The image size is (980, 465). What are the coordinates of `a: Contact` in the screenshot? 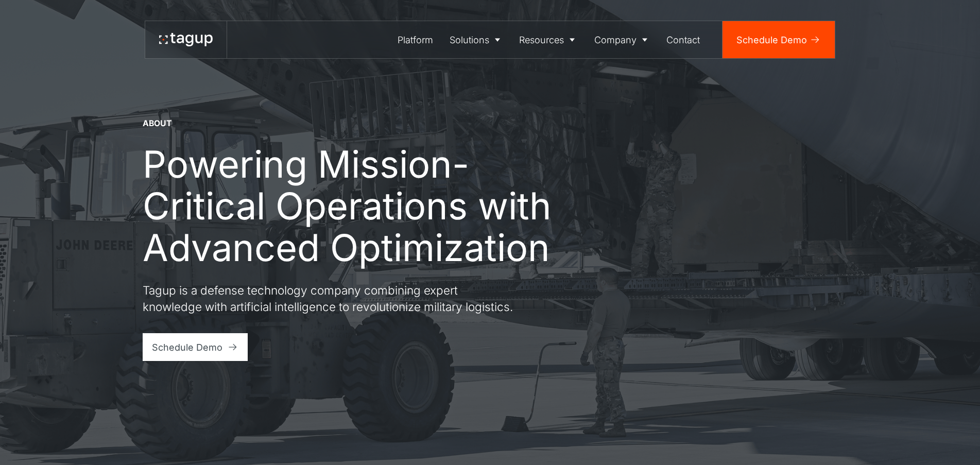 It's located at (683, 40).